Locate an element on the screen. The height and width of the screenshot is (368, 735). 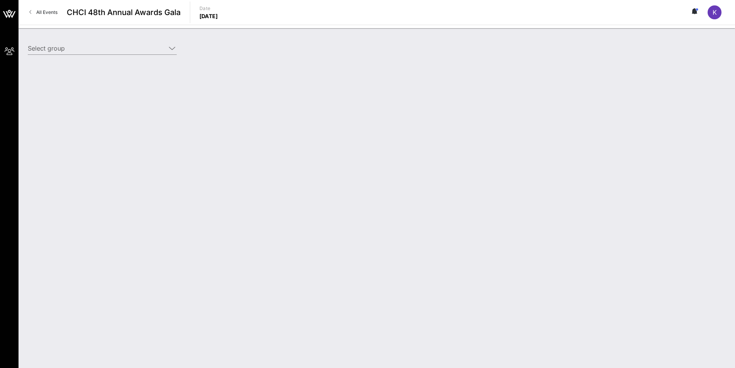
span: All Events is located at coordinates (47, 12).